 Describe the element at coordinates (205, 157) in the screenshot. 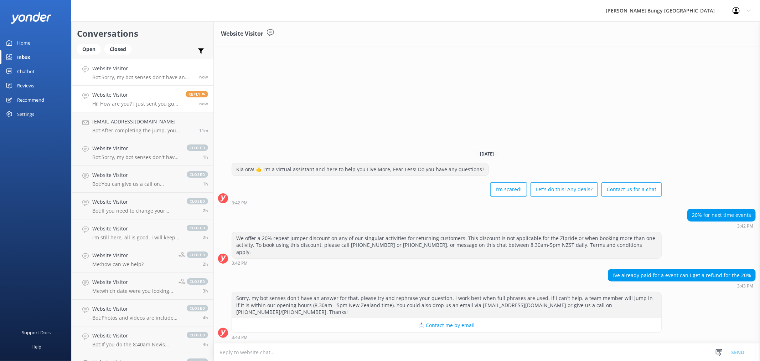

I see `span: Aug 25 2025 02:09pm (UTC +12:00) Pacific/Auckland` at that location.